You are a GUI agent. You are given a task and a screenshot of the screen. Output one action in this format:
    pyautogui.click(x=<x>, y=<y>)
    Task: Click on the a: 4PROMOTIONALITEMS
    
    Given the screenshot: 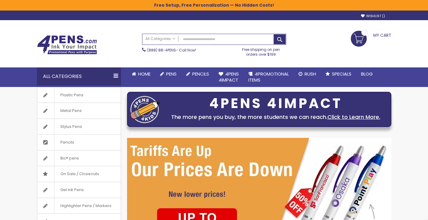 What is the action you would take?
    pyautogui.click(x=269, y=77)
    